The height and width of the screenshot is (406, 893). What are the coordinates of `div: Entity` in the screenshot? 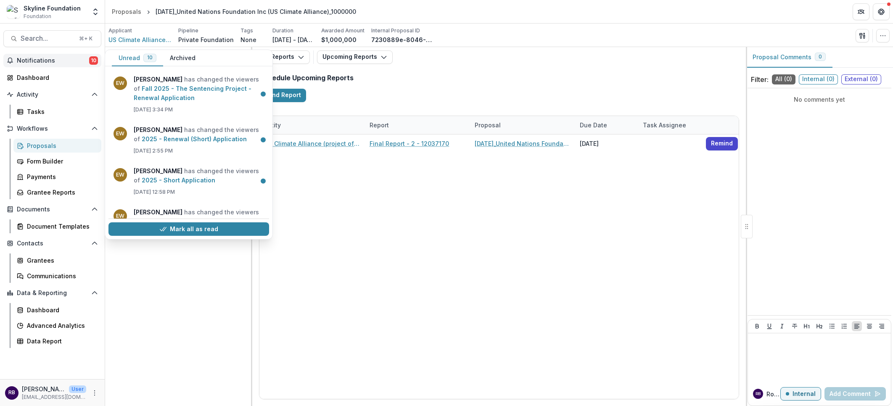 It's located at (312, 125).